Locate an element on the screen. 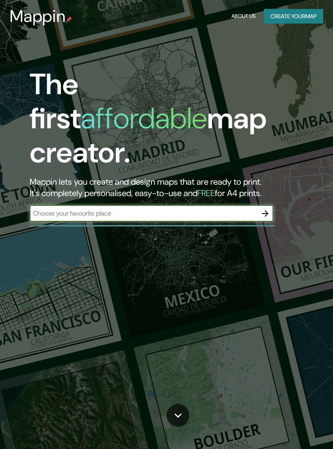 Image resolution: width=333 pixels, height=449 pixels. h2: Mappin lets you create and design maps that are ready to print. It's completely personalised, eas... is located at coordinates (163, 188).